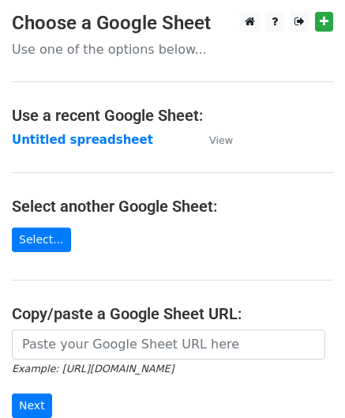 The height and width of the screenshot is (418, 345). I want to click on input: Paste your Google Sheet URL here, so click(168, 344).